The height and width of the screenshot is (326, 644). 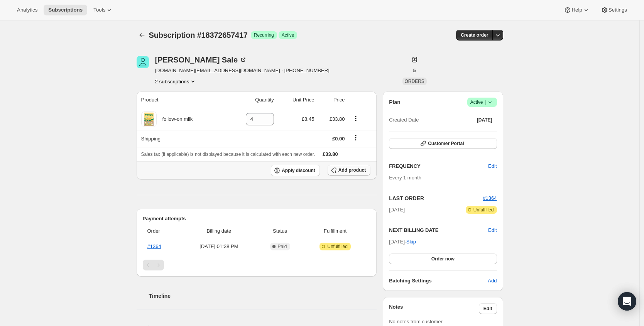 What do you see at coordinates (143, 62) in the screenshot?
I see `span: Meghan Sale` at bounding box center [143, 62].